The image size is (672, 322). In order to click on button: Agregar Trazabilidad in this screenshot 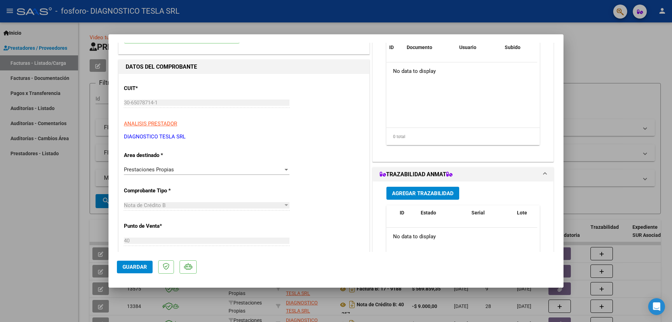, I will do `click(423, 193)`.